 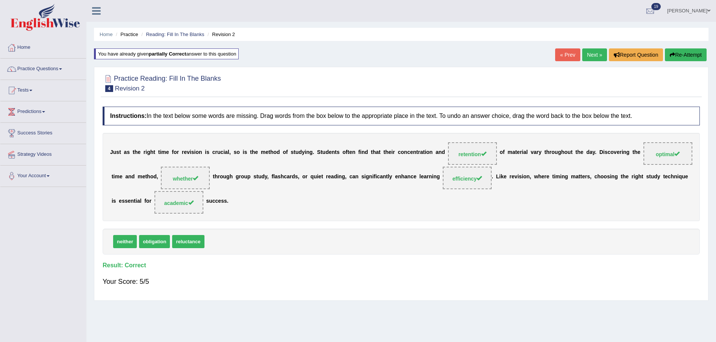 I want to click on a: Success Stories, so click(x=43, y=132).